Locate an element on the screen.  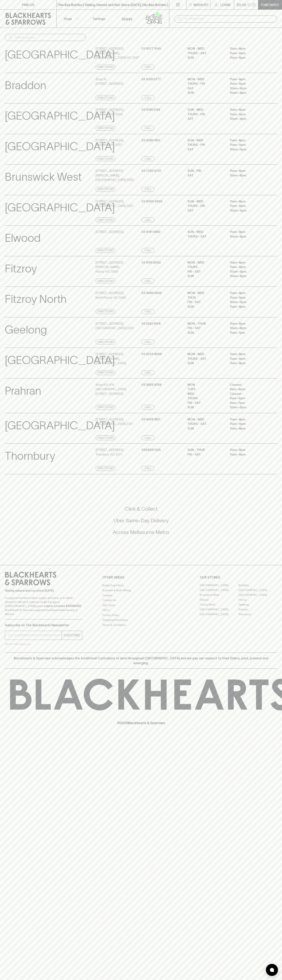
p: 03 9826 8768 is located at coordinates (151, 385).